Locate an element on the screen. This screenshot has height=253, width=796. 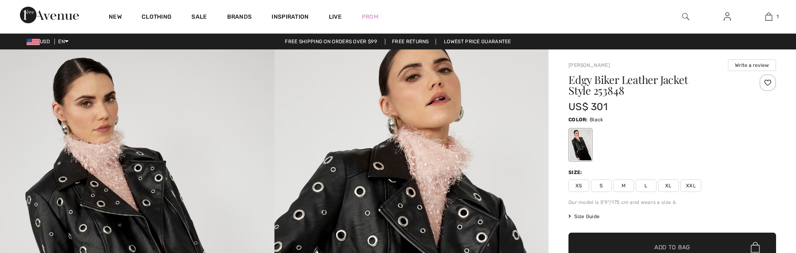
a: 1 is located at coordinates (769, 17).